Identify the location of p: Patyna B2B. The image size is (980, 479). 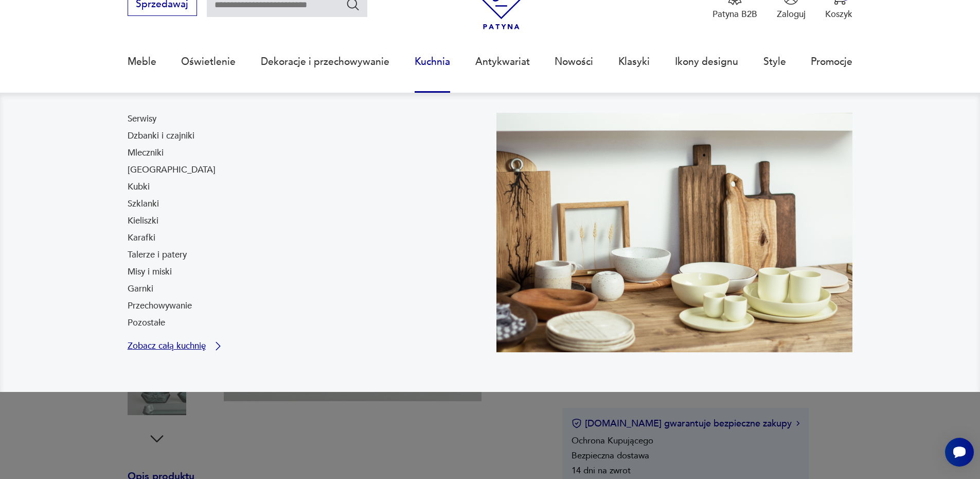
(734, 14).